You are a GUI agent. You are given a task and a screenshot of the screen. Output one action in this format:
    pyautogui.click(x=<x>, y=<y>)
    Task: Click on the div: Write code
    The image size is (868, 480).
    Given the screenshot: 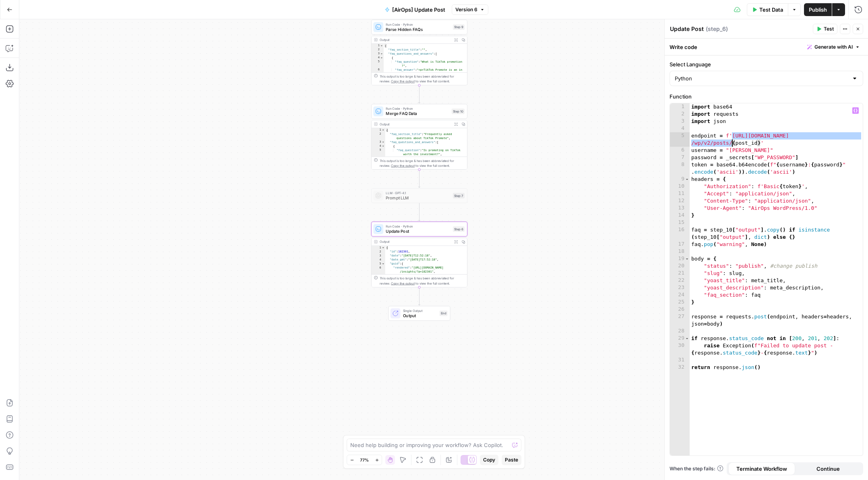 What is the action you would take?
    pyautogui.click(x=766, y=47)
    